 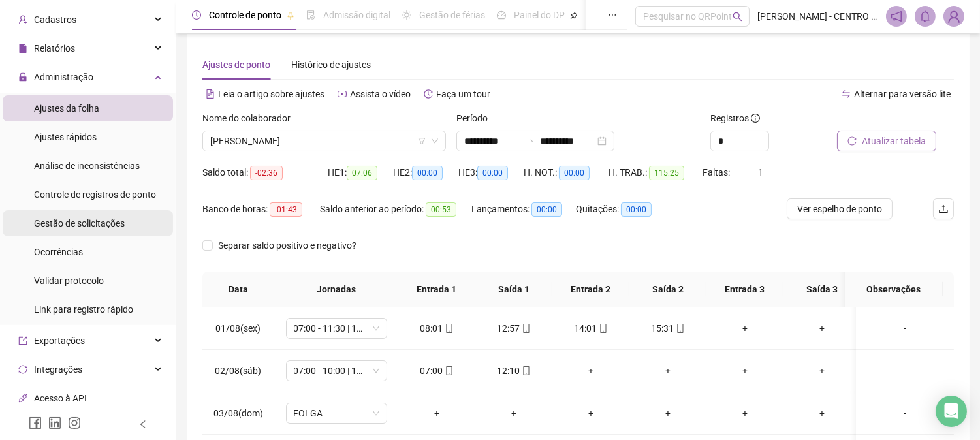 I want to click on span: Cadastros, so click(x=55, y=20).